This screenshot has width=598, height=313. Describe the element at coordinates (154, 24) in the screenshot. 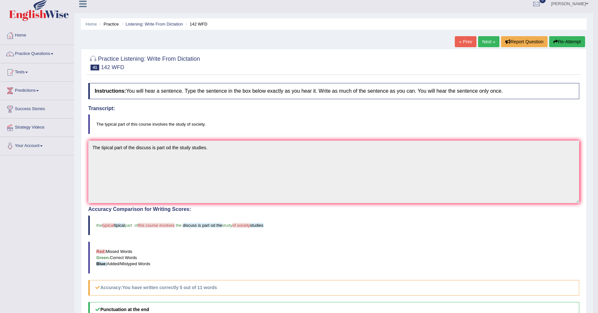

I see `a: Listening: Write From Dictation` at that location.